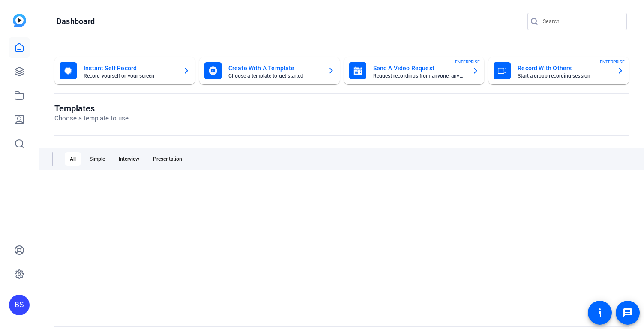  What do you see at coordinates (420, 76) in the screenshot?
I see `mat-card-subtitle: Request recordings from anyone, anywhere` at bounding box center [420, 76].